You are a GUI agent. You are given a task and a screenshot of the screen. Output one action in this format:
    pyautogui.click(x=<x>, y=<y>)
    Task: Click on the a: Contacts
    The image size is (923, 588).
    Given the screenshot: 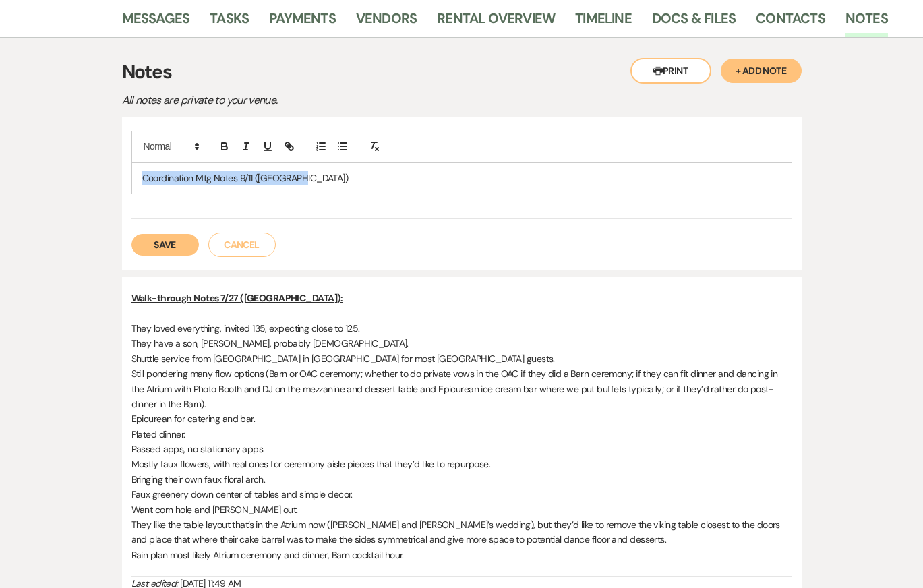 What is the action you would take?
    pyautogui.click(x=791, y=22)
    